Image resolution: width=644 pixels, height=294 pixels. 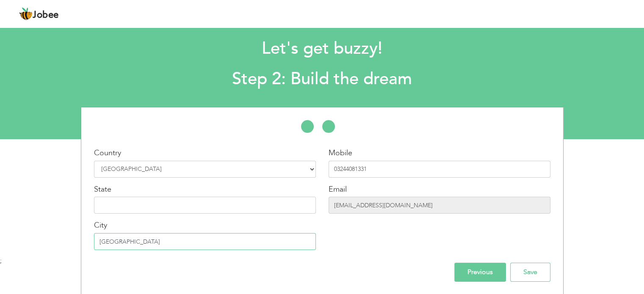 I want to click on h1: Let's get buzzy!, so click(x=322, y=49).